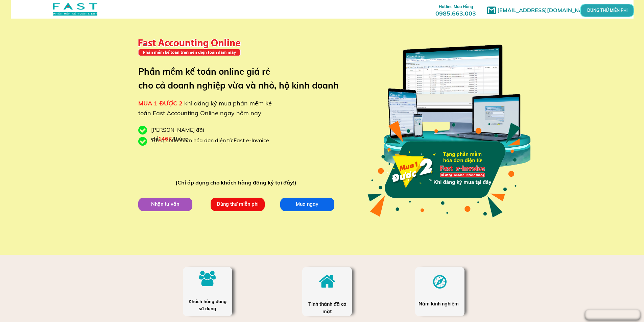 The width and height of the screenshot is (644, 322). Describe the element at coordinates (205, 108) in the screenshot. I see `span: khi đăng ký mua phần mềm kế toán Fast Accounting Online ngay hôm nay:` at that location.